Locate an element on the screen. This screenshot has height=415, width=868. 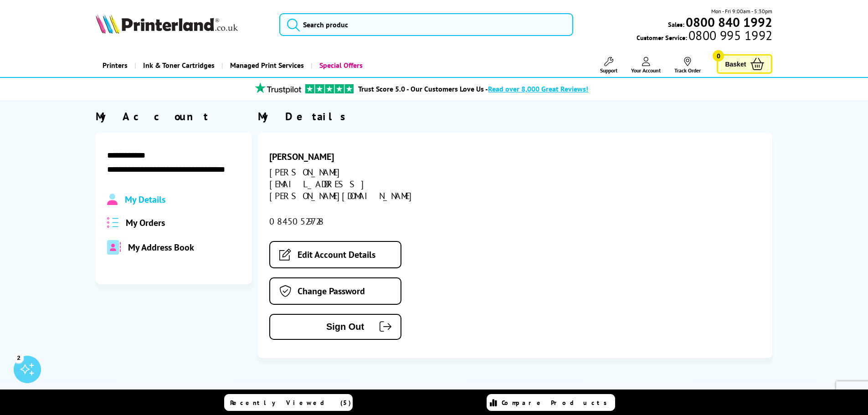
span: Recently Viewed (5) is located at coordinates (290, 402).